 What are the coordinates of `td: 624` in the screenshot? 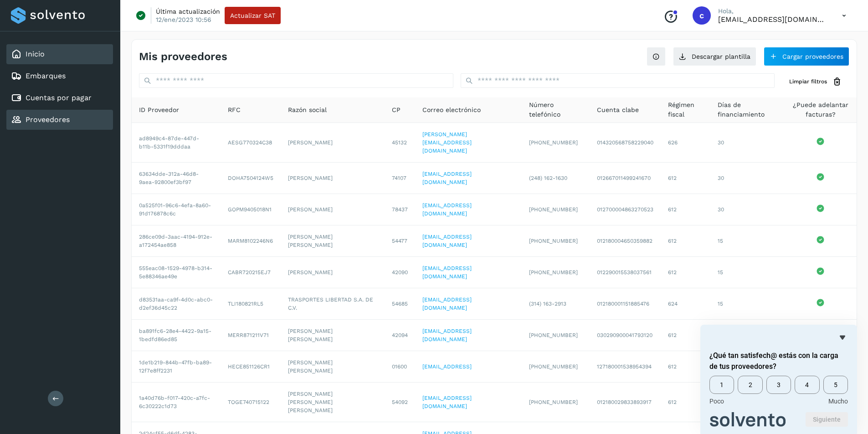 It's located at (686, 304).